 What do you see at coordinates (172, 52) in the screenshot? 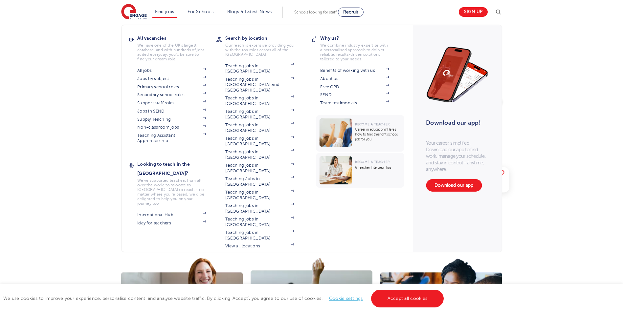
I see `p: We have one of the UK's largest database. and with hundreds of jobs added everyday. you'll be sur...` at bounding box center [172, 52].